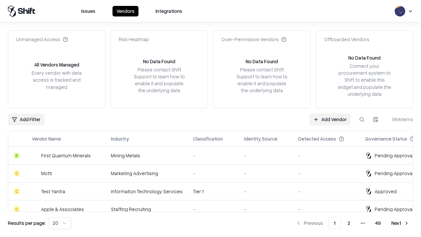 The height and width of the screenshot is (237, 421). Describe the element at coordinates (88, 11) in the screenshot. I see `button: Issues` at that location.